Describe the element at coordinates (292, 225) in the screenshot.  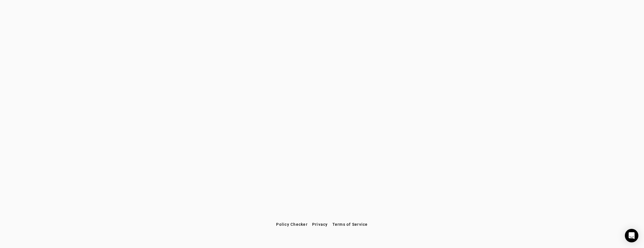
I see `span: Policy Checker` at that location.